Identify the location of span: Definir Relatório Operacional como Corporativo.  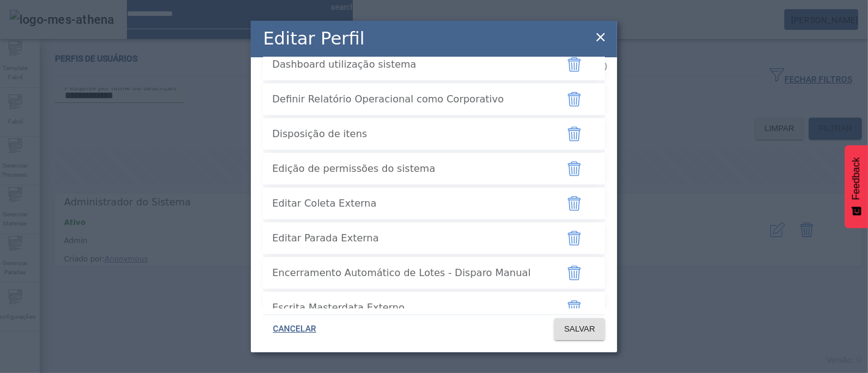
(409, 100).